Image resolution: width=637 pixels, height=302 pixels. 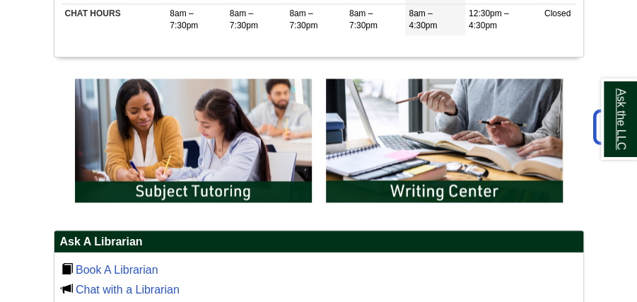 What do you see at coordinates (127, 288) in the screenshot?
I see `a: Chat with a Librarian` at bounding box center [127, 288].